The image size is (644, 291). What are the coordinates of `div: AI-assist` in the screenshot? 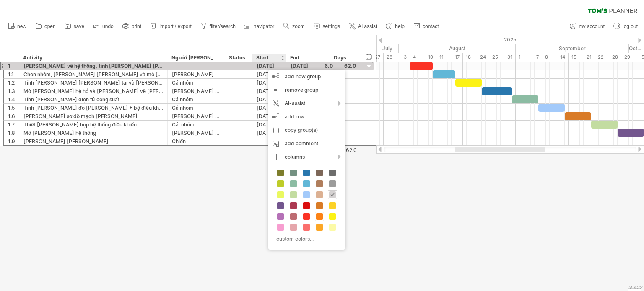 It's located at (306, 104).